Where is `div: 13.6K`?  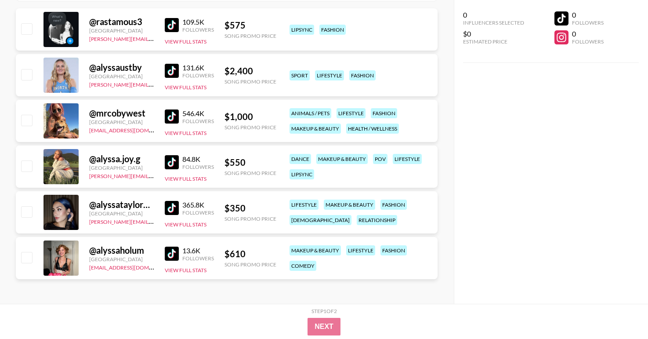
div: 13.6K is located at coordinates (198, 250).